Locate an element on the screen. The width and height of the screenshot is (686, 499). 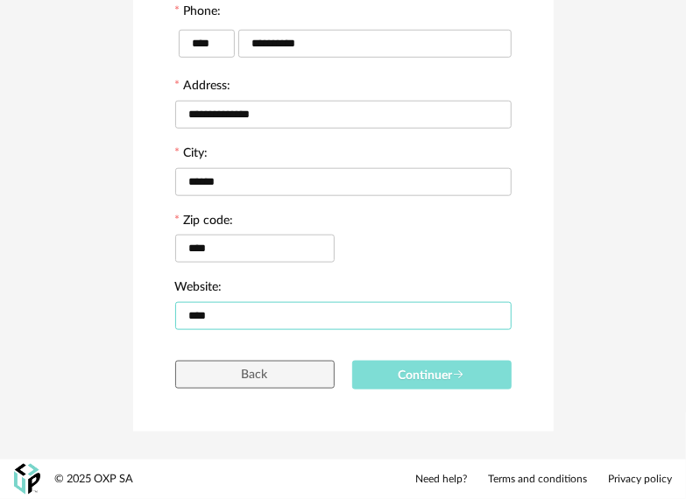
label: Zip code: is located at coordinates (204, 222).